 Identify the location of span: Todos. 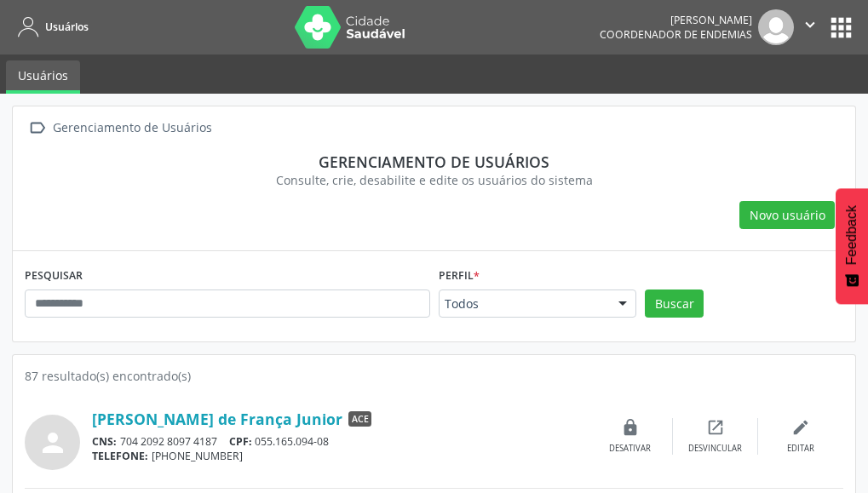
(523, 304).